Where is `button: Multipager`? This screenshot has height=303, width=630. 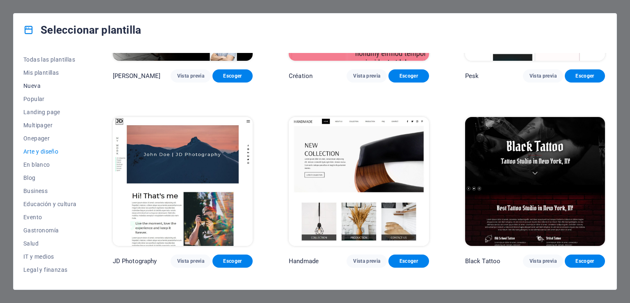 button: Multipager is located at coordinates (50, 125).